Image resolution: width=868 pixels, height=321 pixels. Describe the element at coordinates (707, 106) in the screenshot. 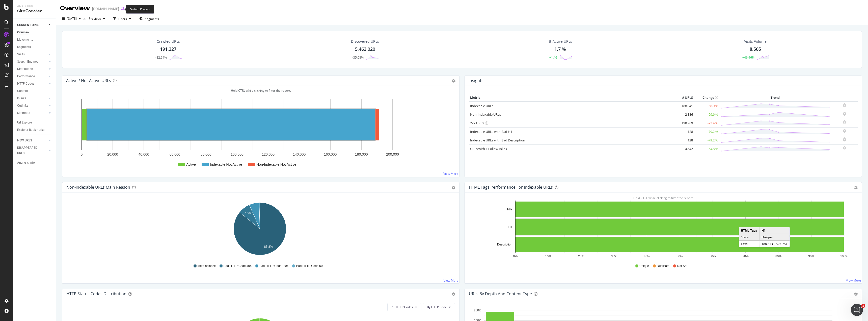

I see `td: -58.0 %` at that location.